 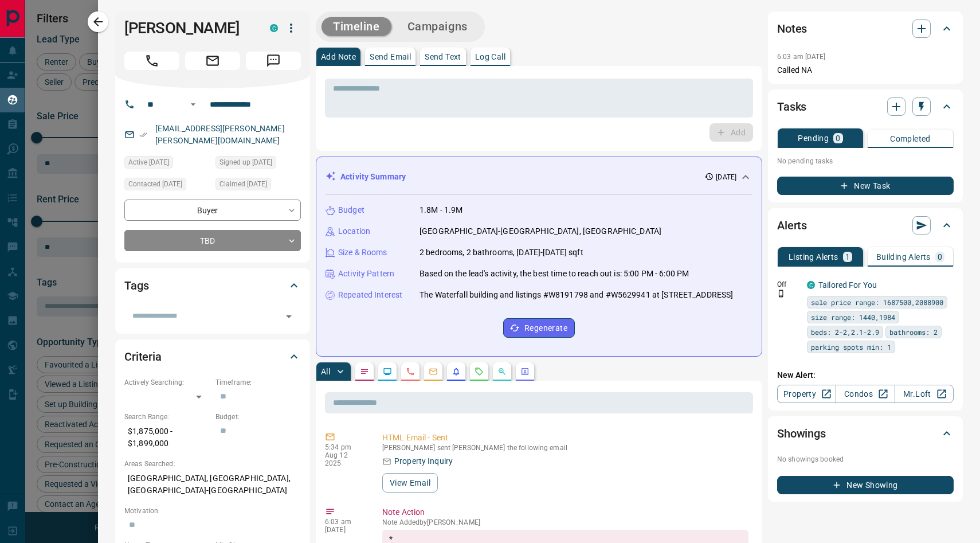 I want to click on button: New Showing, so click(x=866, y=485).